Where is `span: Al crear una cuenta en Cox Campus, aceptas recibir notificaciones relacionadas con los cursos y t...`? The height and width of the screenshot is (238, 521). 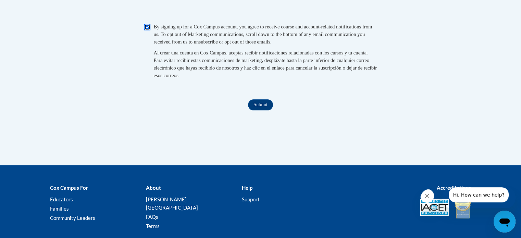
span: Al crear una cuenta en Cox Campus, aceptas recibir notificaciones relacionadas con los cursos y t... is located at coordinates (265, 64).